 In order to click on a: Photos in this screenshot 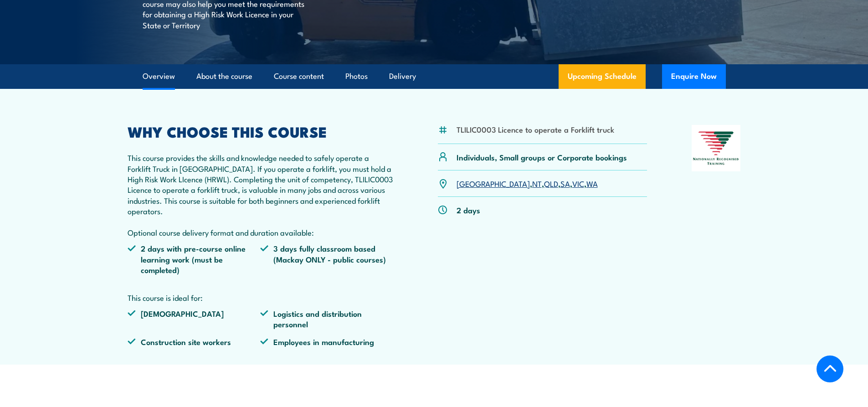, I will do `click(356, 76)`.